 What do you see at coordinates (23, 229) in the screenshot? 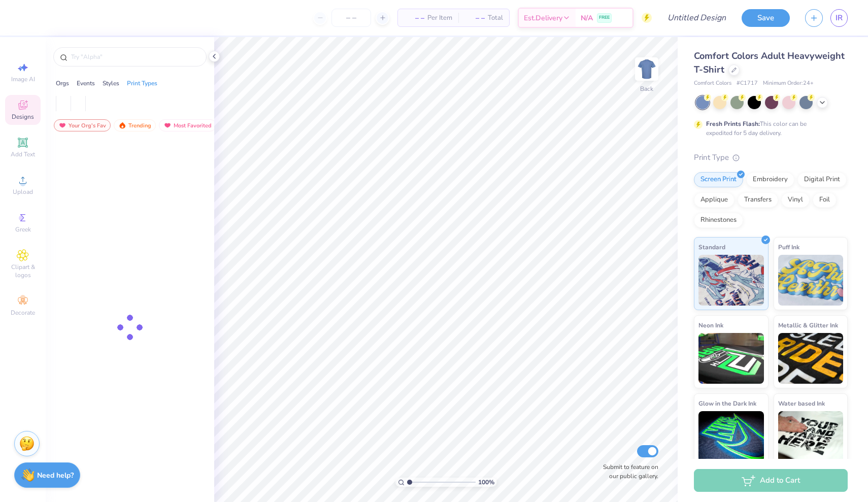
I see `span: Greek` at bounding box center [23, 229].